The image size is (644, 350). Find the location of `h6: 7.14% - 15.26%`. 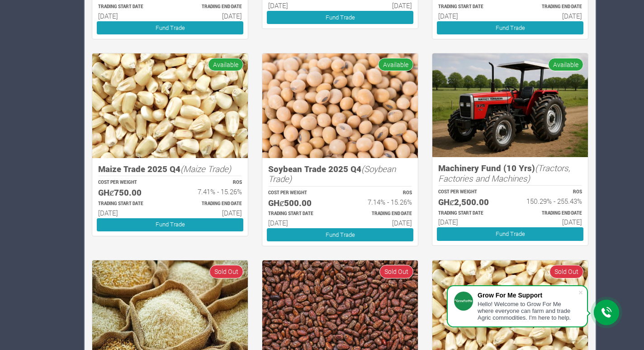

h6: 7.14% - 15.26% is located at coordinates (380, 202).